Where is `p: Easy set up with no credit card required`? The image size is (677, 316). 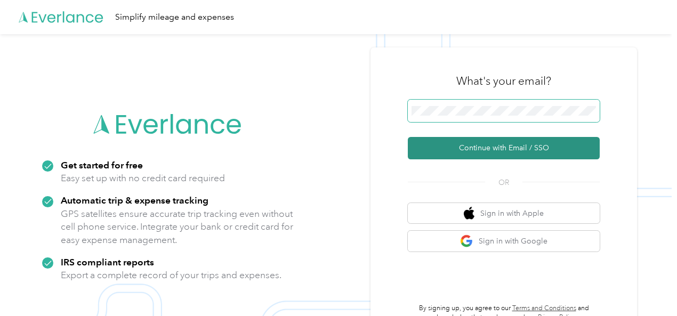 p: Easy set up with no credit card required is located at coordinates (143, 178).